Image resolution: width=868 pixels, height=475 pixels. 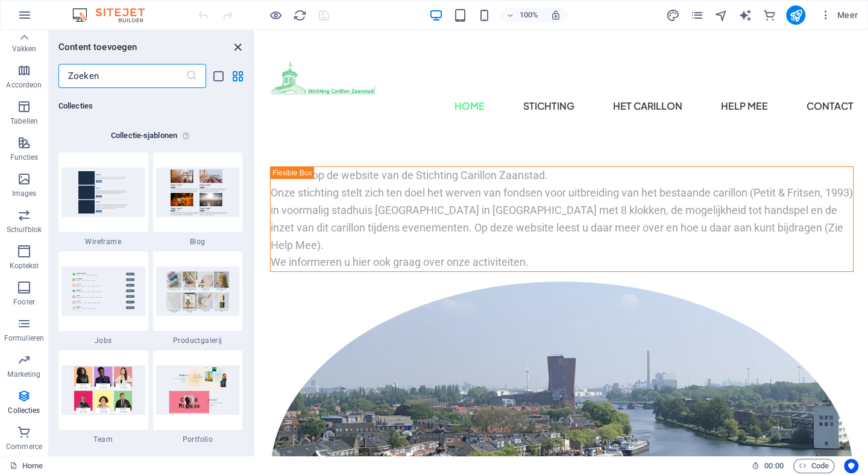 What do you see at coordinates (24, 229) in the screenshot?
I see `p: Schuifblok` at bounding box center [24, 229].